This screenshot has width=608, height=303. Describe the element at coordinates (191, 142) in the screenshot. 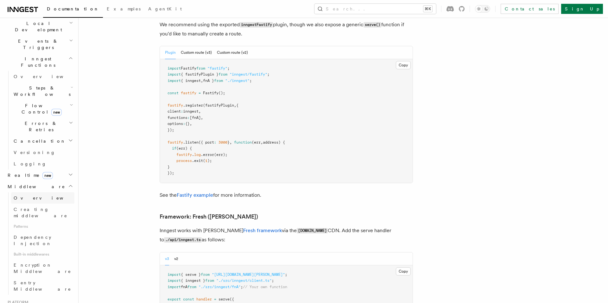

I see `span: .listen` at that location.